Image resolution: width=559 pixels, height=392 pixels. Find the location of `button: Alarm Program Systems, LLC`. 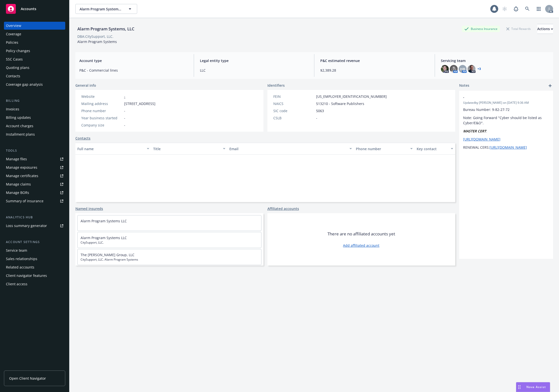

button: Alarm Program Systems, LLC is located at coordinates (106, 9).